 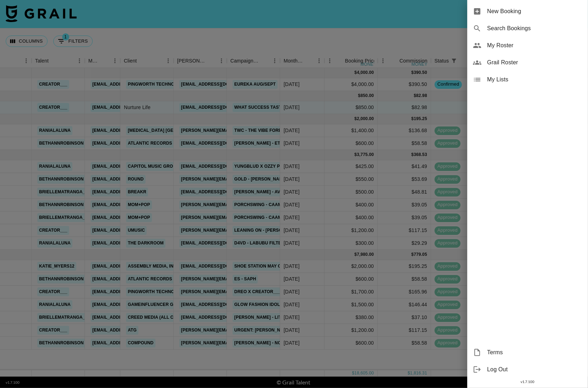 I want to click on div: Terms, so click(x=527, y=352).